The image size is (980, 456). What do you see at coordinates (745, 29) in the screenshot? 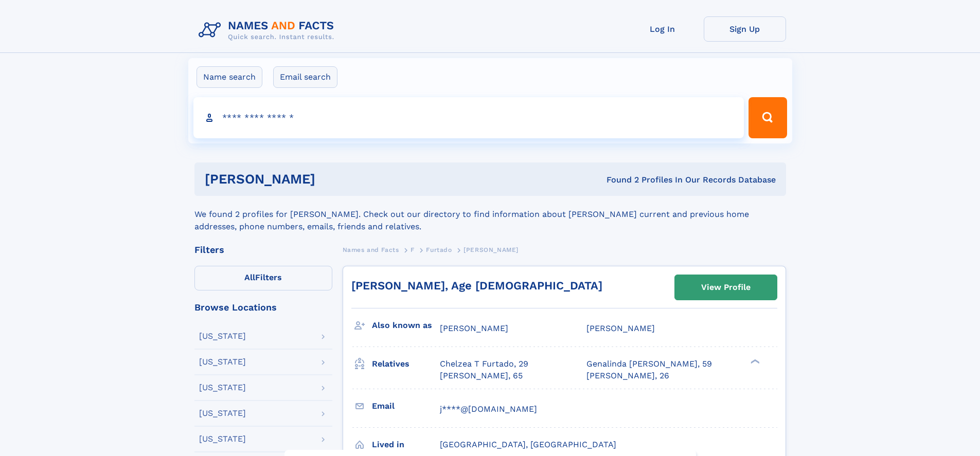
I see `a: Sign Up` at bounding box center [745, 29].